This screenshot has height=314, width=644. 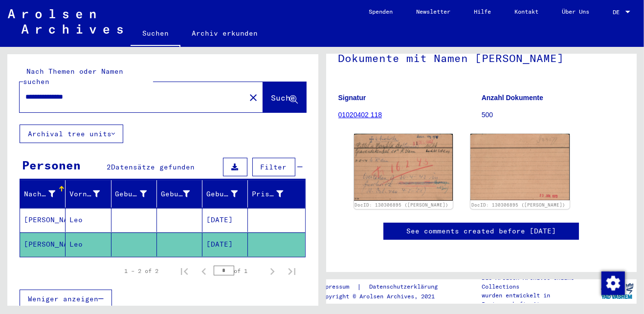 I want to click on button: Suche, so click(x=285, y=97).